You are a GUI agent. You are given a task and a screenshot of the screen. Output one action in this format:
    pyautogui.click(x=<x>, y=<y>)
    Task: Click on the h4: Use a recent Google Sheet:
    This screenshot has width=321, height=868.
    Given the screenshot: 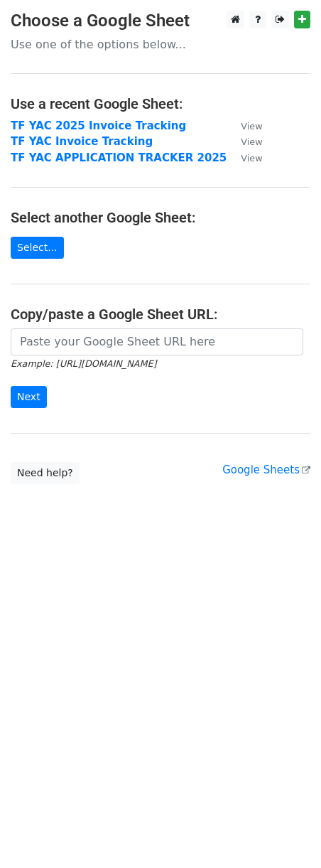 What is the action you would take?
    pyautogui.click(x=161, y=103)
    